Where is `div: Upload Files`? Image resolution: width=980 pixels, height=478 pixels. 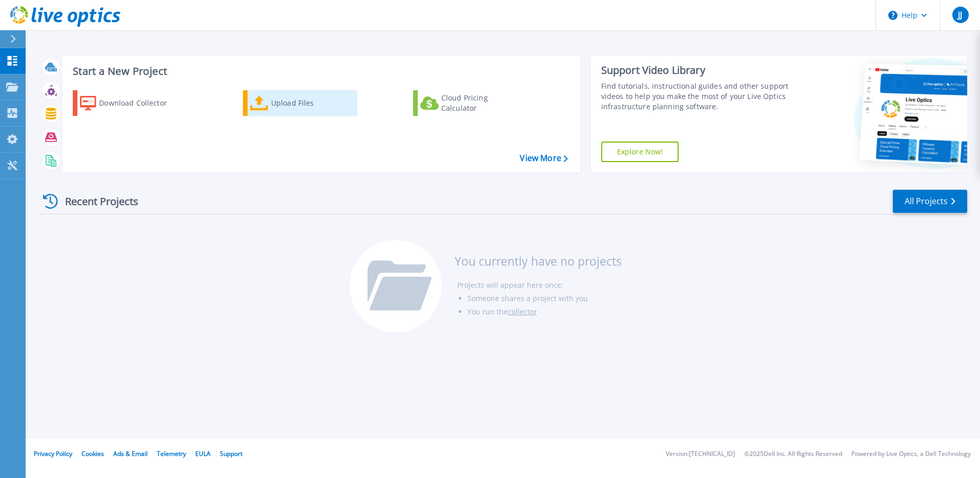
div: Upload Files is located at coordinates (312, 103).